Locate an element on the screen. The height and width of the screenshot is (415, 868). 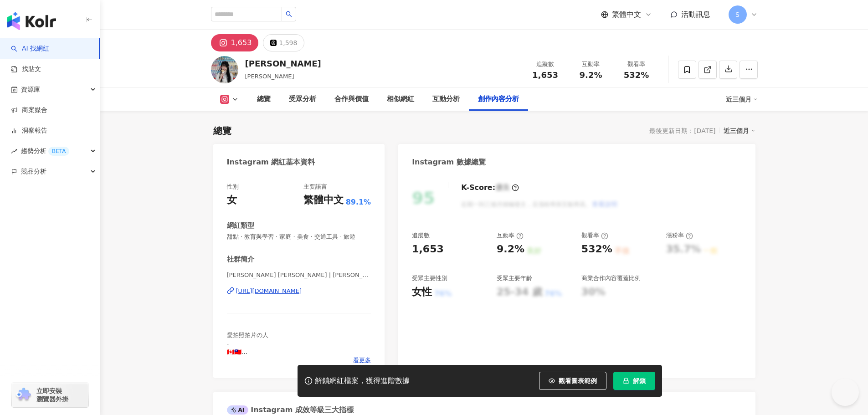
span: 532% is located at coordinates (636, 75).